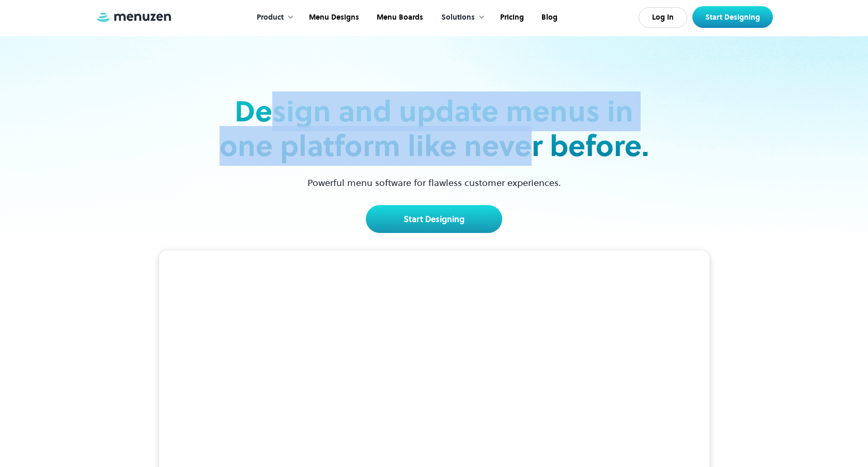 This screenshot has height=467, width=868. Describe the element at coordinates (662, 18) in the screenshot. I see `a: Log In` at that location.